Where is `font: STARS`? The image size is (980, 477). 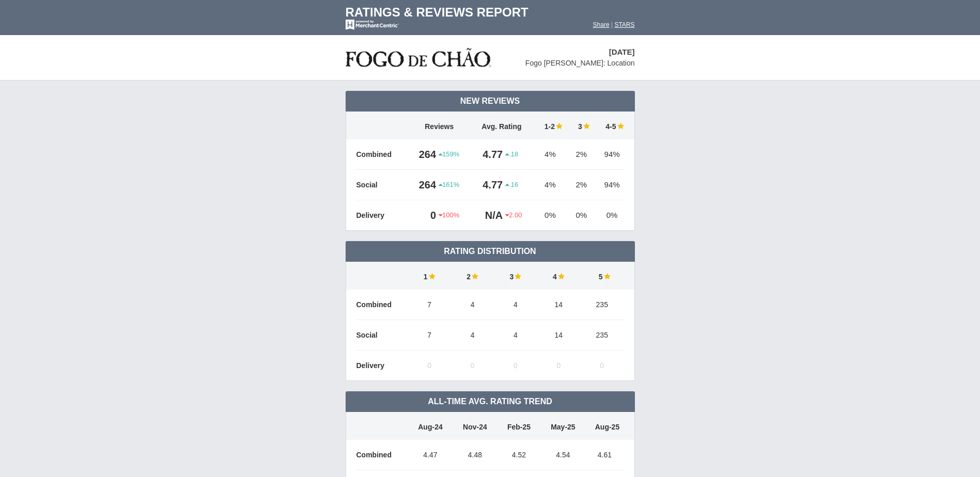 font: STARS is located at coordinates (624, 25).